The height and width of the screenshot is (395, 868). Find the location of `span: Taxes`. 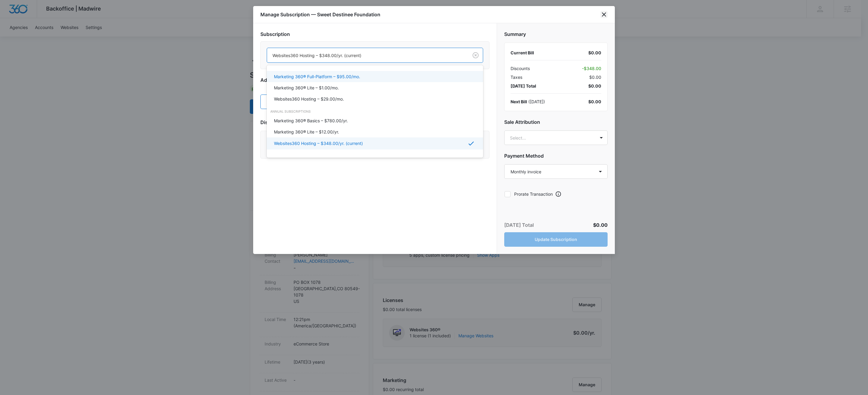

span: Taxes is located at coordinates (516, 77).